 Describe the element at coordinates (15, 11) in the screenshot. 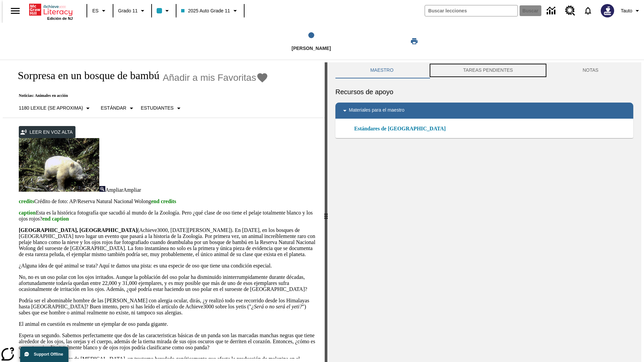

I see `button: Abrir el menú lateral` at that location.